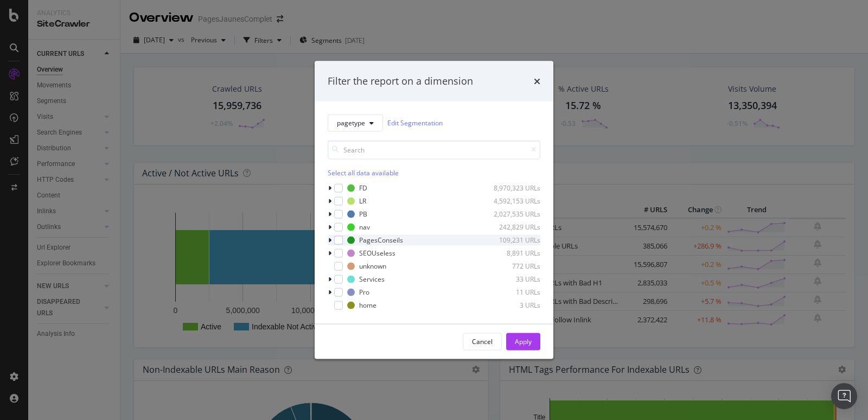 This screenshot has width=868, height=420. What do you see at coordinates (514, 266) in the screenshot?
I see `div: 772 URLs` at bounding box center [514, 266].